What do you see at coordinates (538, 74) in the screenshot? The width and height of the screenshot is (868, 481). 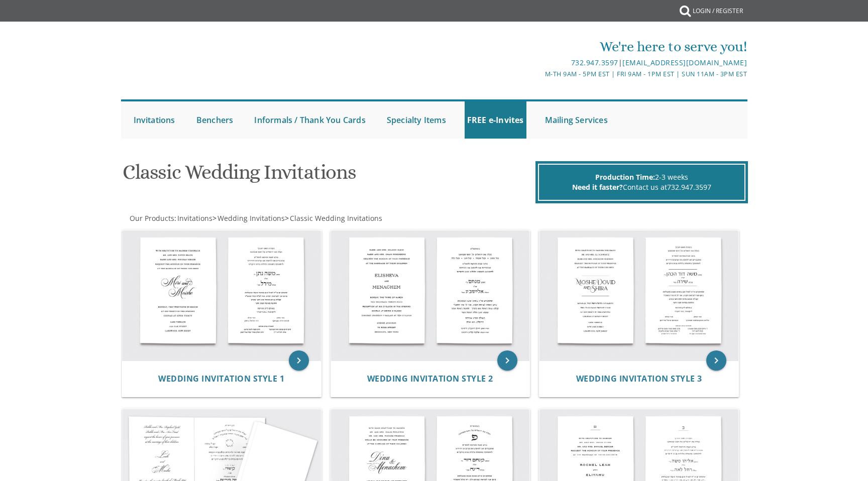 I see `div: M-Th 9am - 5pm EST | Fri 9am - 1pm EST | Sun 11am - 3pm EST` at bounding box center [538, 74].